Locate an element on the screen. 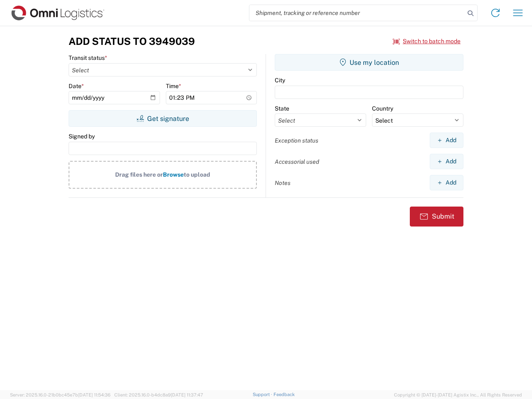 This screenshot has width=532, height=399. span: Client: 2025.16.0-b4dc8a9 is located at coordinates (159, 395).